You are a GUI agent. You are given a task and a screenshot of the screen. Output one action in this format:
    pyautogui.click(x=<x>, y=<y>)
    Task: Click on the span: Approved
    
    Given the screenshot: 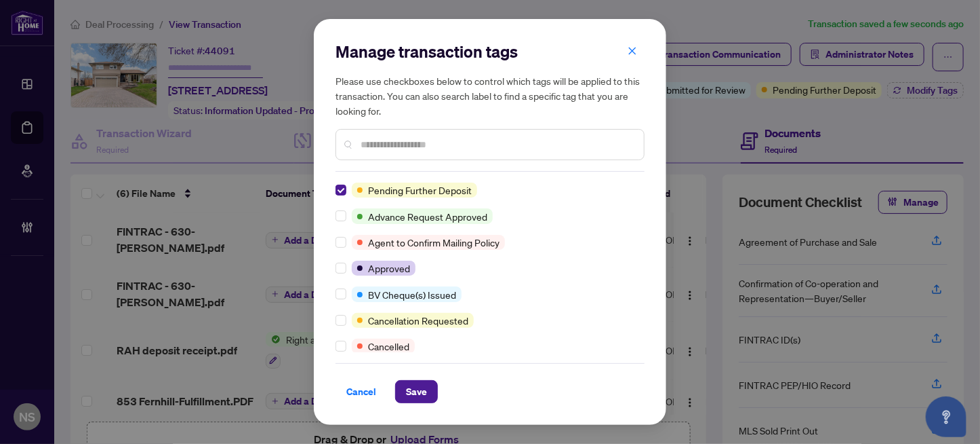 What is the action you would take?
    pyautogui.click(x=389, y=268)
    